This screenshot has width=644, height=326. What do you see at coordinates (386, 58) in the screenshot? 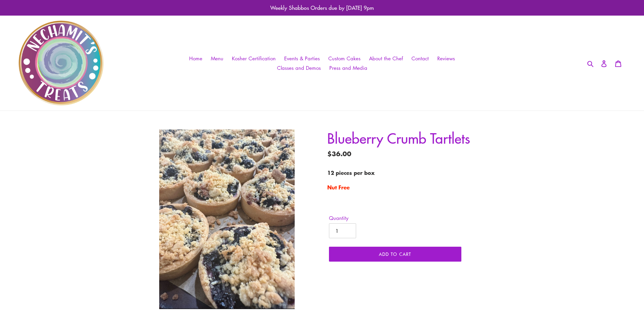
I see `span: About the Chef` at bounding box center [386, 58].